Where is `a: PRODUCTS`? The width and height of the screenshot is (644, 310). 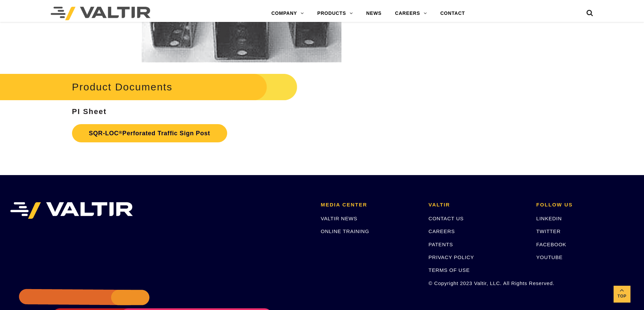 a: PRODUCTS is located at coordinates (335, 14).